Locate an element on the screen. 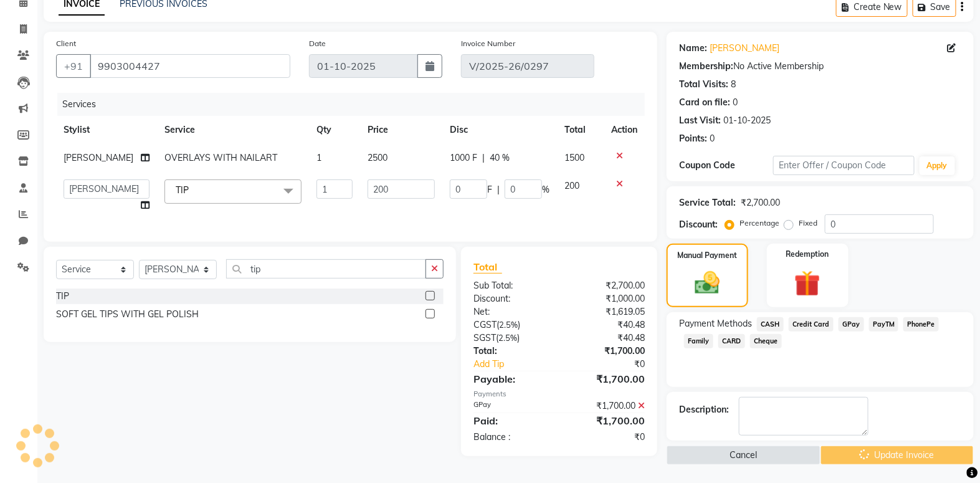 Image resolution: width=980 pixels, height=483 pixels. span: OVERLAYS WITH NAILART is located at coordinates (220, 158).